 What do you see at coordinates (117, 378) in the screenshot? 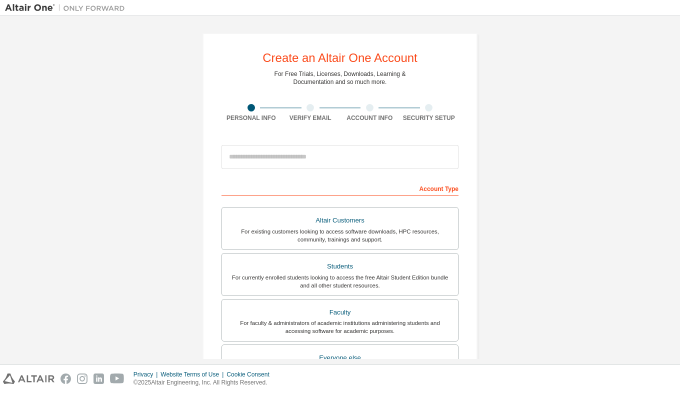
I see `img: youtube.svg` at bounding box center [117, 378].